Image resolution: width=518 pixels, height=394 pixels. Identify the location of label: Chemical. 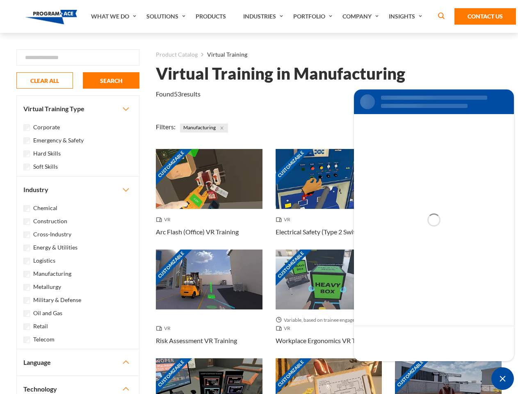
(45, 208).